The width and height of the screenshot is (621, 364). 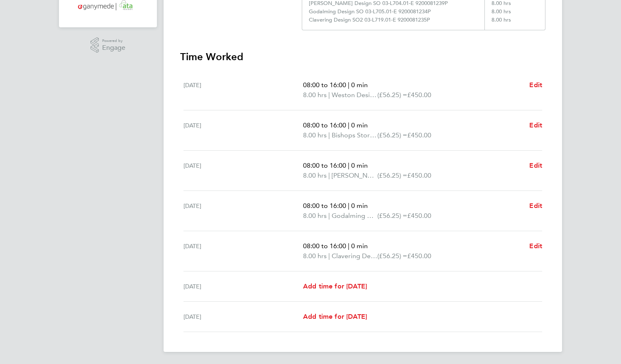 What do you see at coordinates (355, 216) in the screenshot?
I see `span: Godalming Design SO 03-L705.01-E 9200081234P` at bounding box center [355, 216].